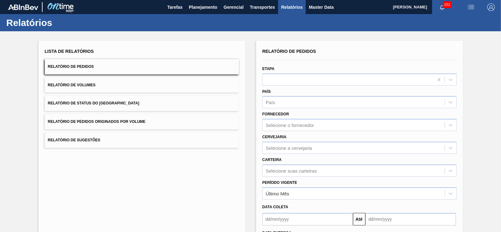 Image resolution: width=501 pixels, height=232 pixels. What do you see at coordinates (142, 140) in the screenshot?
I see `button: Relatório de Sugestões` at bounding box center [142, 140].